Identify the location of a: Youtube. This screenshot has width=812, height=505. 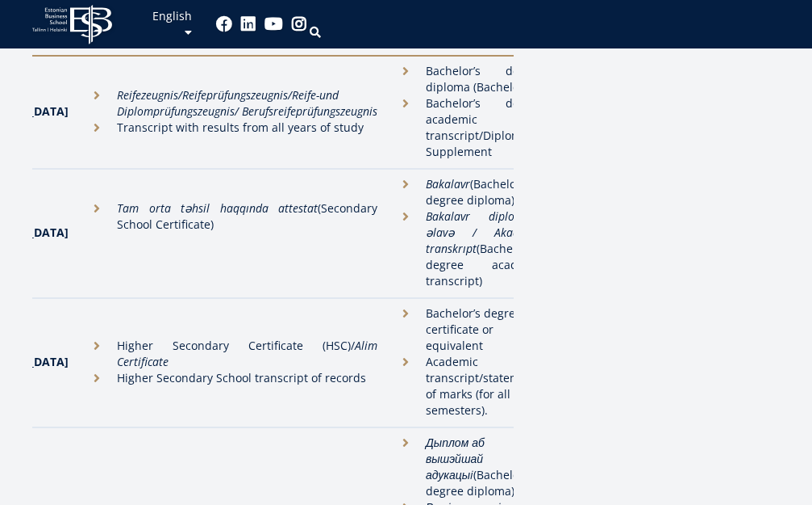
(274, 24).